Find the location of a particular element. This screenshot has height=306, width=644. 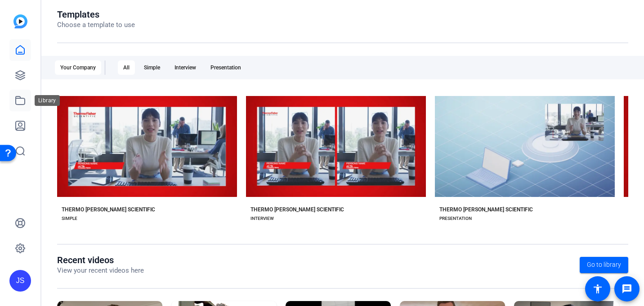

div: Simple is located at coordinates (152, 67).